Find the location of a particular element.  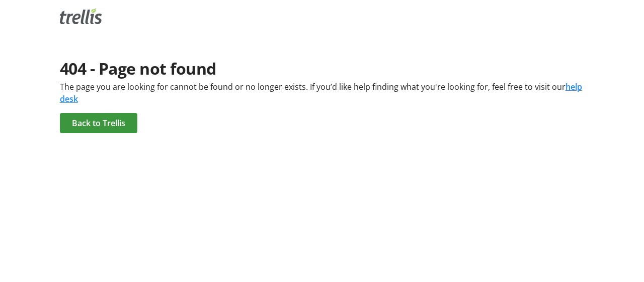

span: Back to Trellis is located at coordinates (99, 123).